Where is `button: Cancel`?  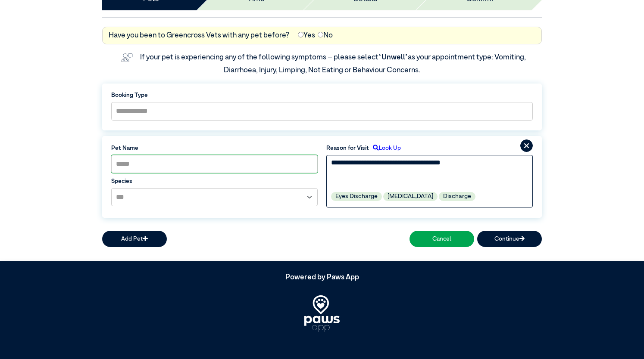 button: Cancel is located at coordinates (442, 238).